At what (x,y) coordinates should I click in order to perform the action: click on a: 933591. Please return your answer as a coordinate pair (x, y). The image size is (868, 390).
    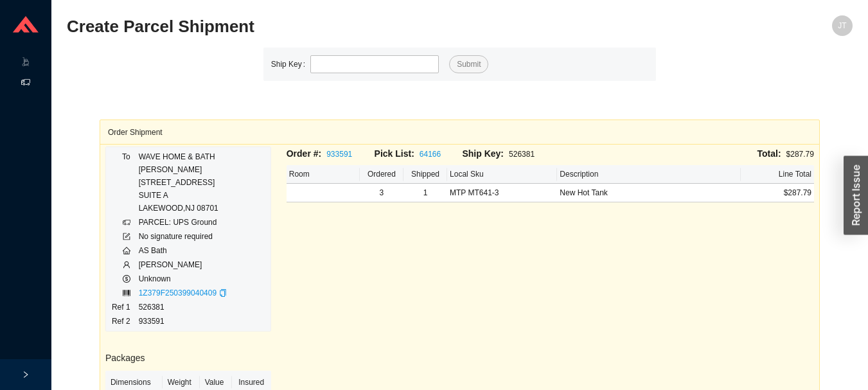
    Looking at the image, I should click on (340, 154).